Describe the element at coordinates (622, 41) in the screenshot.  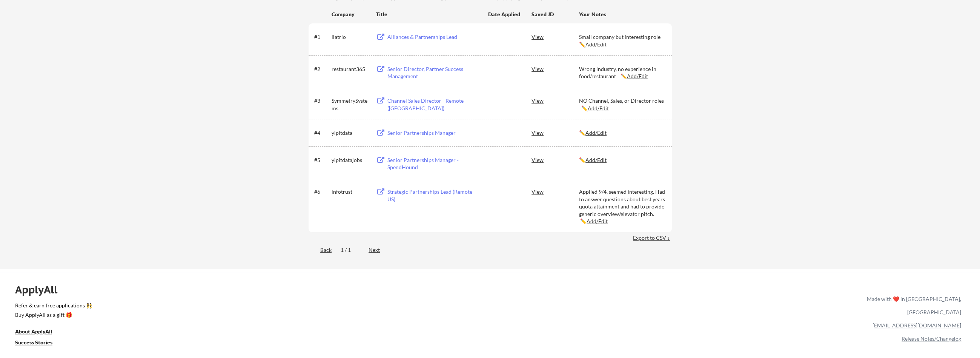
I see `div: Small company but interesting role ✏️` at that location.